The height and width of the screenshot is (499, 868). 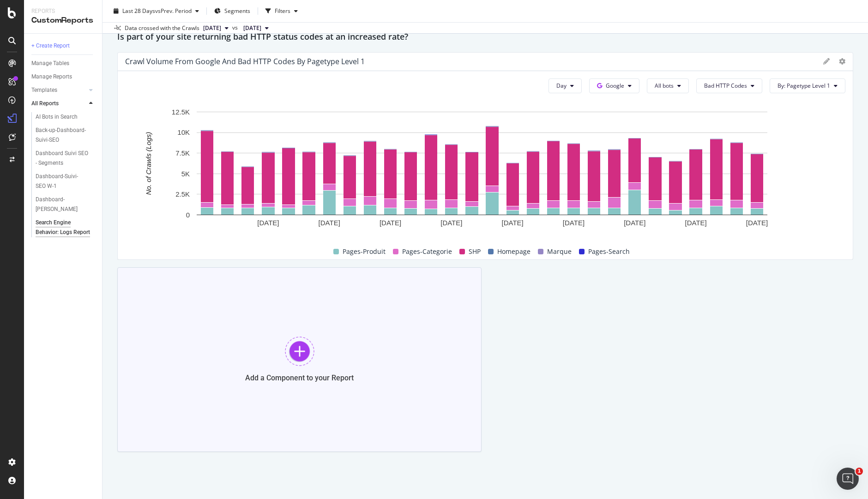 I want to click on a: Dashboard-Suivi-SEO W-1, so click(x=66, y=181).